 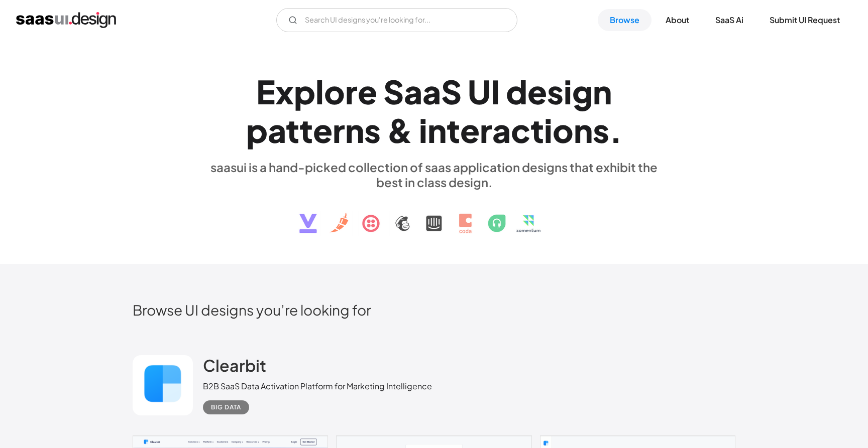 I want to click on div: Big Data, so click(x=226, y=407).